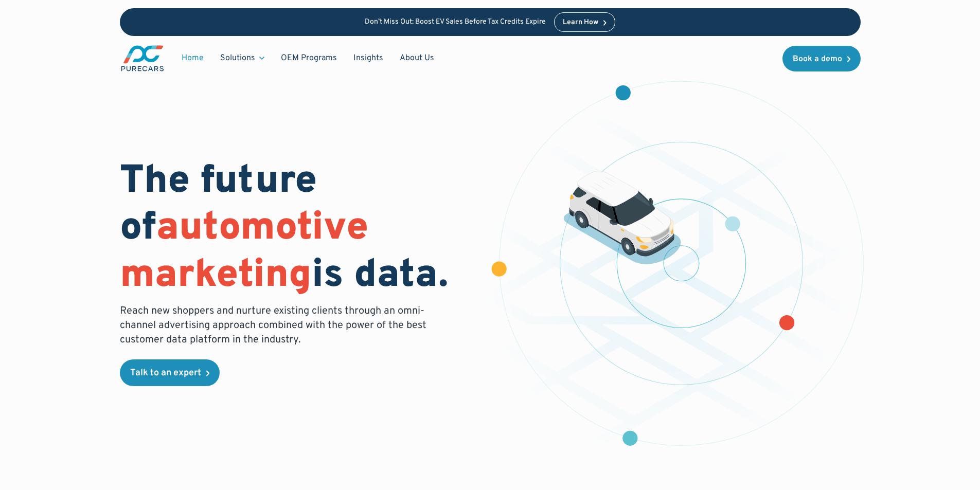 The height and width of the screenshot is (490, 980). What do you see at coordinates (192, 58) in the screenshot?
I see `a: Home` at bounding box center [192, 58].